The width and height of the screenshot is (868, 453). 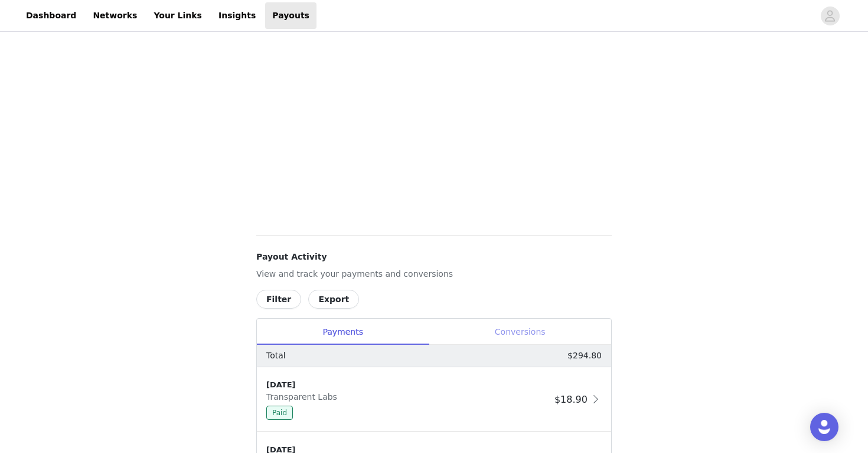 I want to click on div: Payments, so click(x=342, y=331).